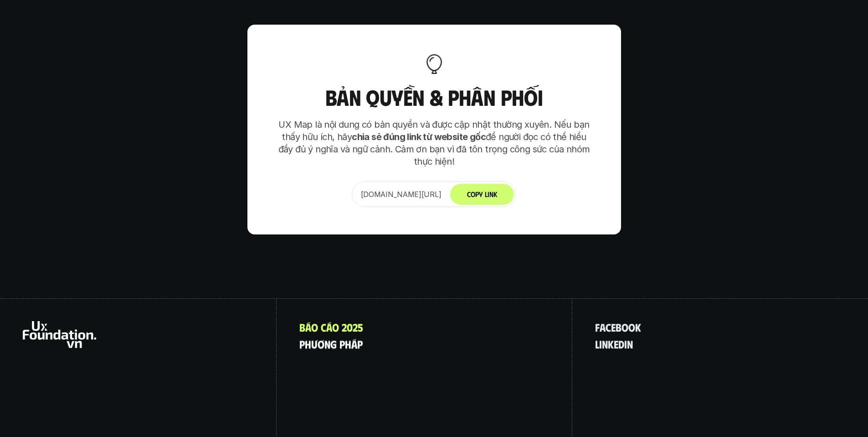 The image size is (868, 437). Describe the element at coordinates (321, 332) in the screenshot. I see `span: ơ` at that location.